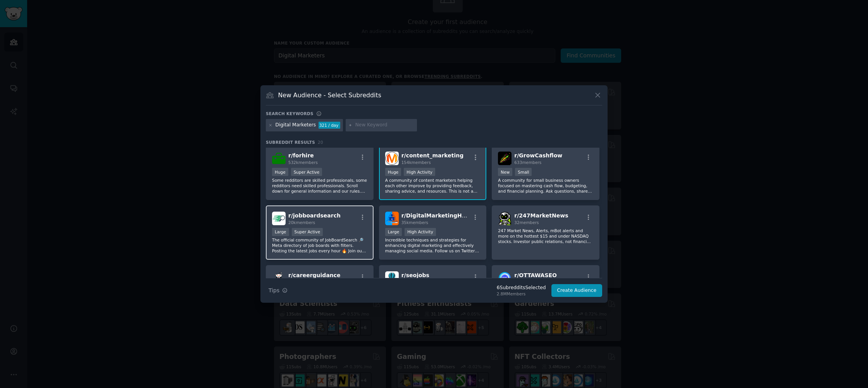 This screenshot has width=868, height=388. I want to click on img: GrowCashflow, so click(505, 158).